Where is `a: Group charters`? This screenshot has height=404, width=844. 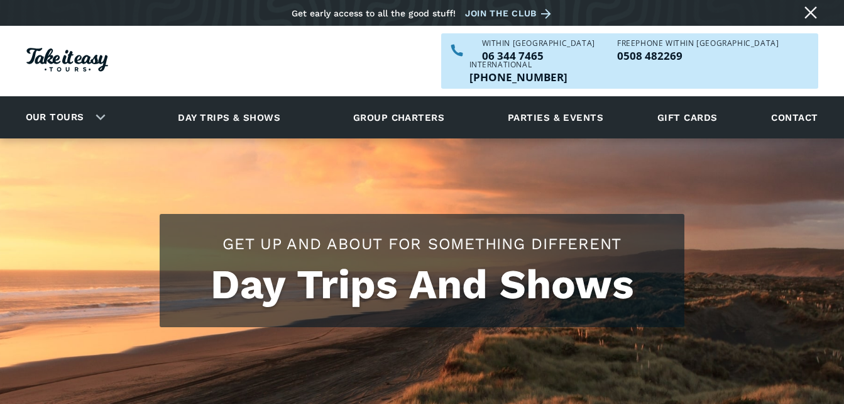
a: Group charters is located at coordinates (399, 117).